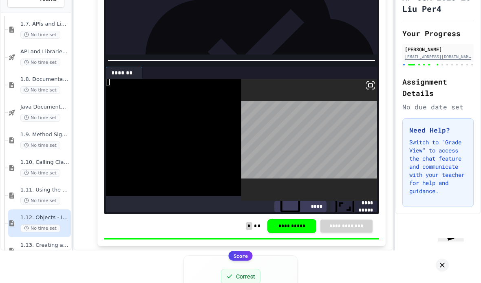  What do you see at coordinates (240, 256) in the screenshot?
I see `div: Score` at bounding box center [240, 256].